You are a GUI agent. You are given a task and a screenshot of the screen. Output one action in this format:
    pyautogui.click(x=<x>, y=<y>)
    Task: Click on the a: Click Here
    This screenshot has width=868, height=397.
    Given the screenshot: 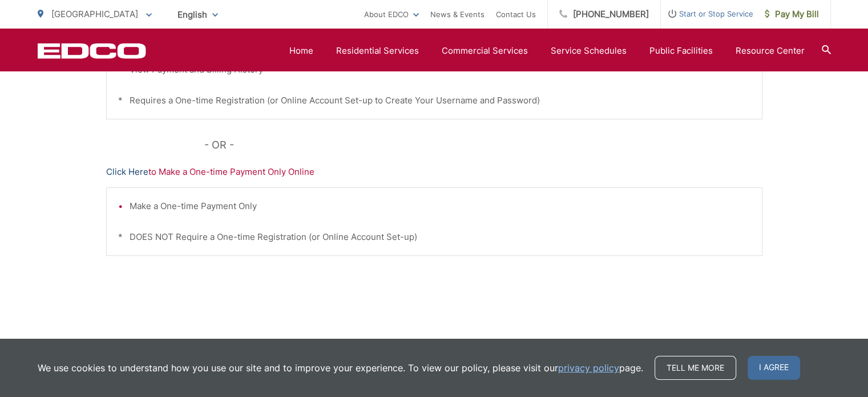 What is the action you would take?
    pyautogui.click(x=128, y=172)
    